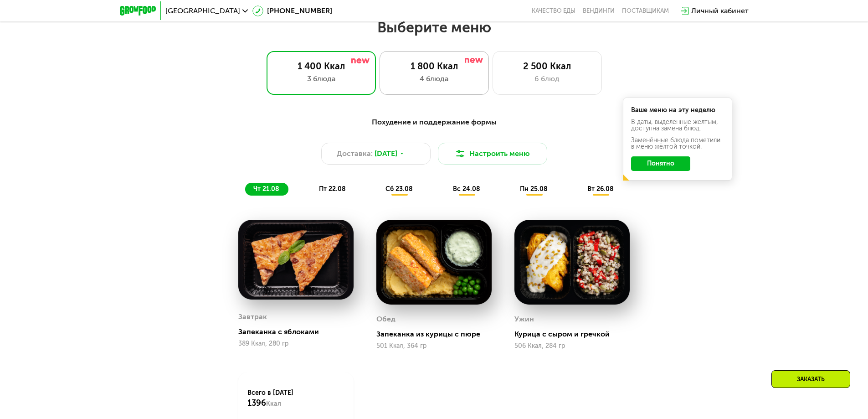  Describe the element at coordinates (572, 346) in the screenshot. I see `div: 506 Ккал, 284 гр` at that location.